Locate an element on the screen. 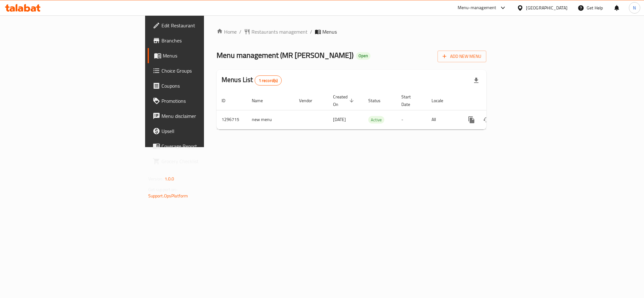 This screenshot has width=644, height=298. a: Grocery Checklist is located at coordinates (200, 161).